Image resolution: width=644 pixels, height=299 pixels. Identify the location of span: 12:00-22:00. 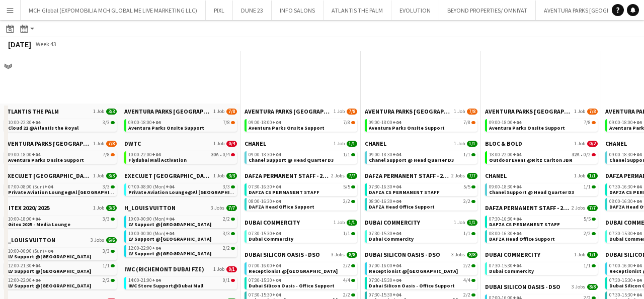
(145, 248).